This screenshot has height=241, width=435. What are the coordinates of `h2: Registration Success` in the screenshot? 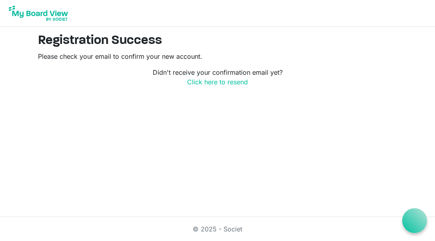 It's located at (217, 41).